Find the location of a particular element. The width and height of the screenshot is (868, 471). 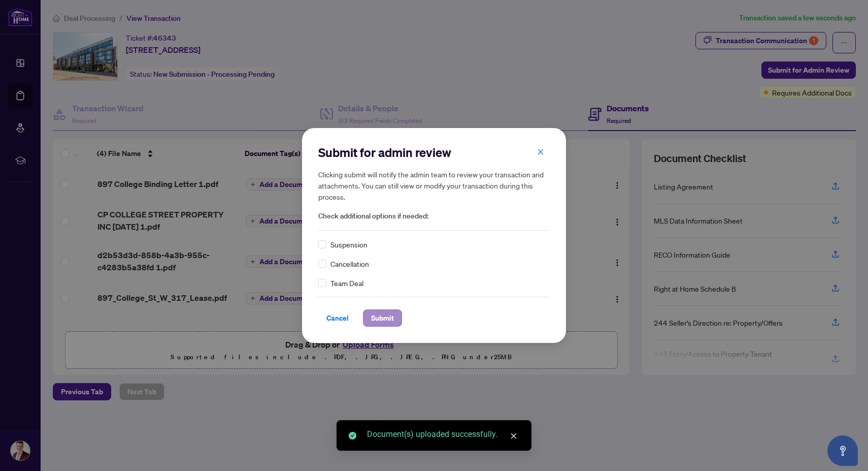

h5: Clicking submit will notify the admin team to review your transaction and attachments. You can st... is located at coordinates (434, 186).